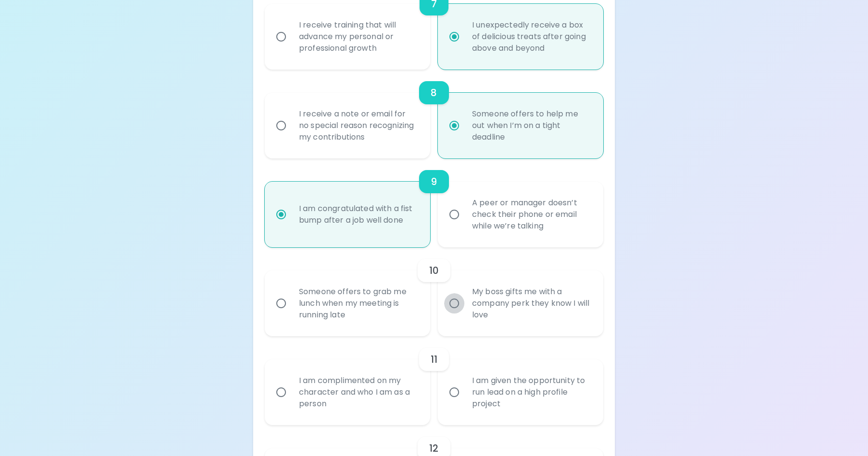 The image size is (868, 456). Describe the element at coordinates (433, 182) in the screenshot. I see `h6: 9` at that location.